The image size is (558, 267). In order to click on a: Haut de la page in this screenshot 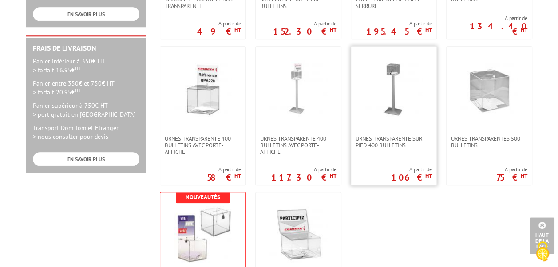, I will do `click(542, 236)`.